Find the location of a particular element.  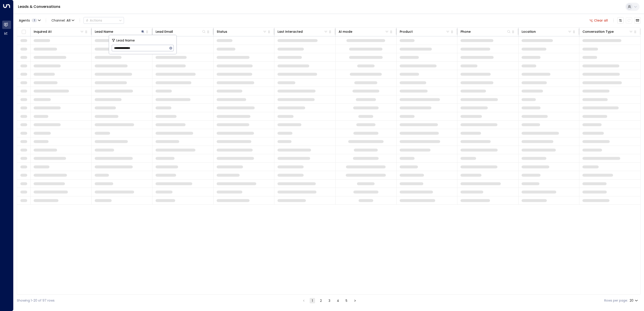

div: Button group with a nested menu is located at coordinates (104, 20).